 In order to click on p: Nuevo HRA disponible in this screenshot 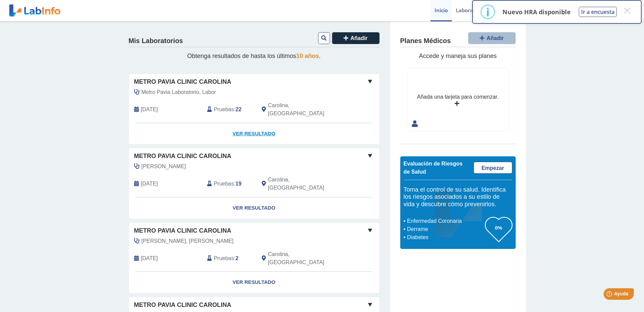, I will do `click(537, 12)`.